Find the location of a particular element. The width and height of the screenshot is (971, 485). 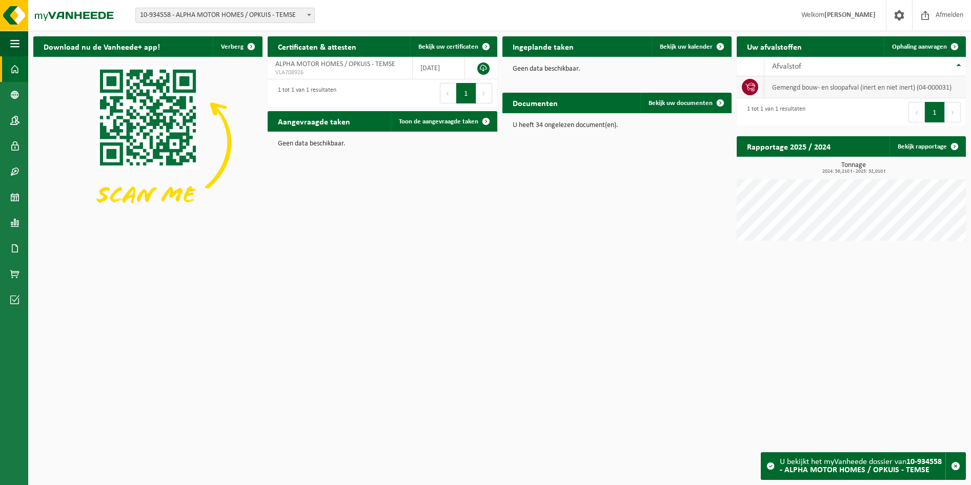

span: Bekijk uw kalender is located at coordinates (686, 47).